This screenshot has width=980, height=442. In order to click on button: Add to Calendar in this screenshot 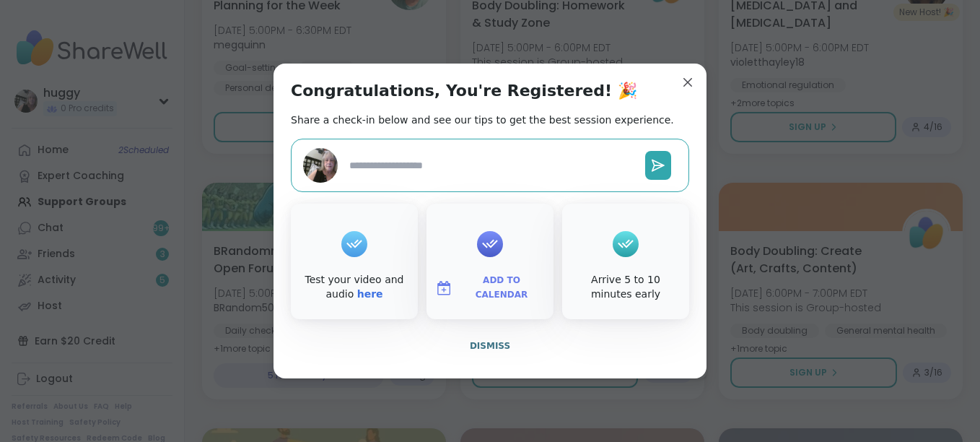, I will do `click(490, 287)`.